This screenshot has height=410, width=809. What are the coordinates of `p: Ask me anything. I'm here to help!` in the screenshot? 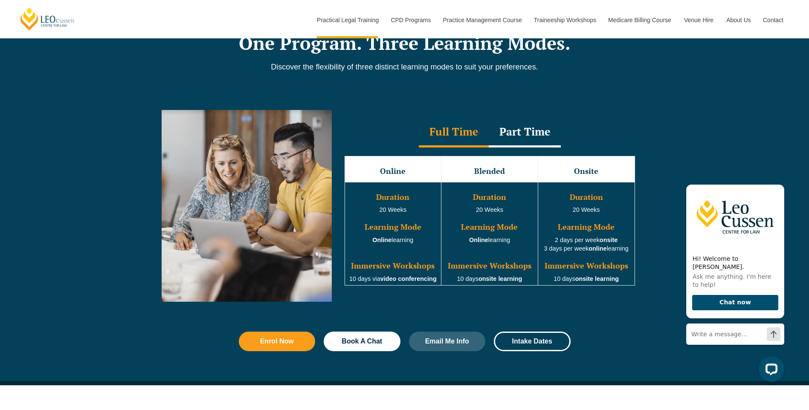 It's located at (56, 104).